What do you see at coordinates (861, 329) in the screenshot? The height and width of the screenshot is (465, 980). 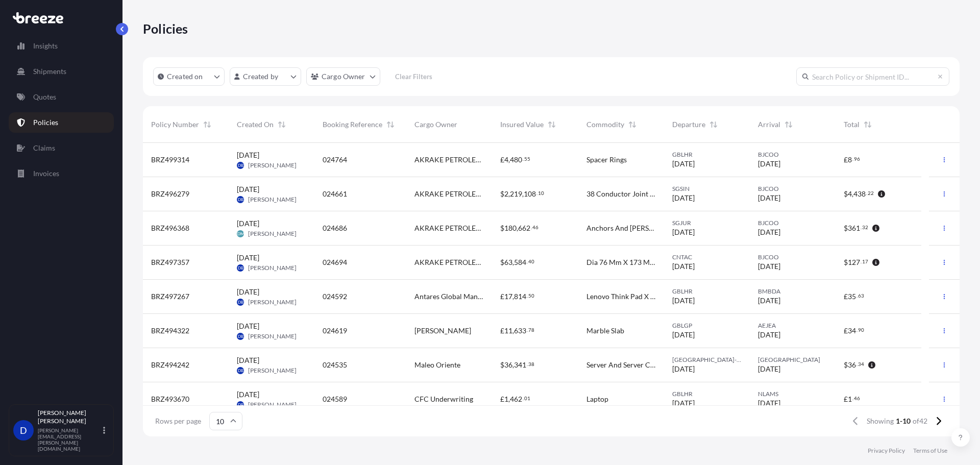 I see `span: 90` at bounding box center [861, 329].